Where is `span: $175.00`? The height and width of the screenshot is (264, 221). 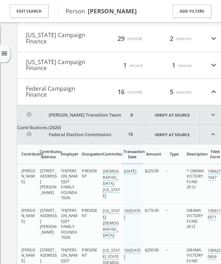 span: $175.00 is located at coordinates (152, 210).